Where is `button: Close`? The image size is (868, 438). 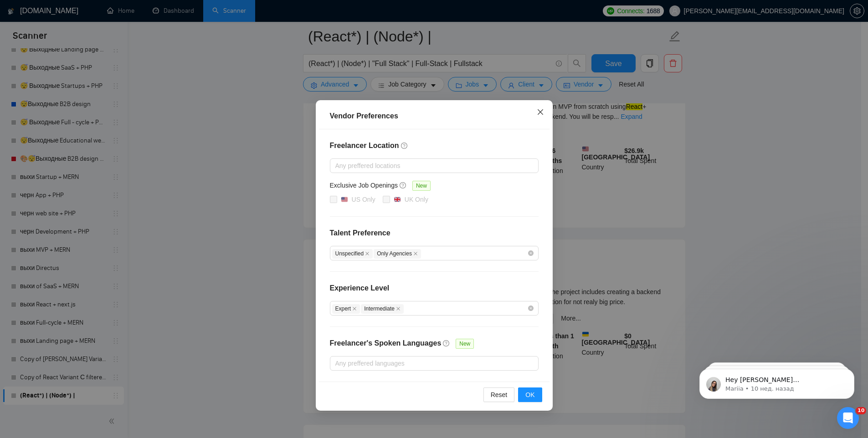
button: Close is located at coordinates (541, 113).